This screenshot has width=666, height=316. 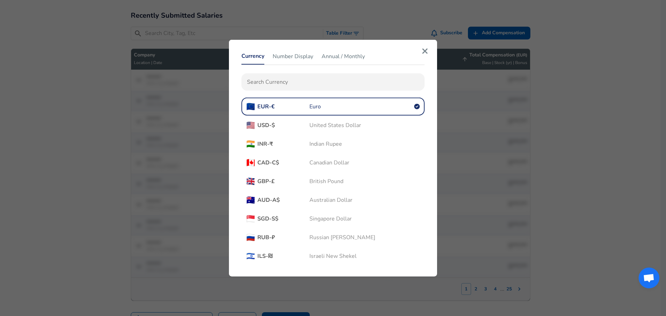 What do you see at coordinates (293, 56) in the screenshot?
I see `button: Number Display` at bounding box center [293, 56].